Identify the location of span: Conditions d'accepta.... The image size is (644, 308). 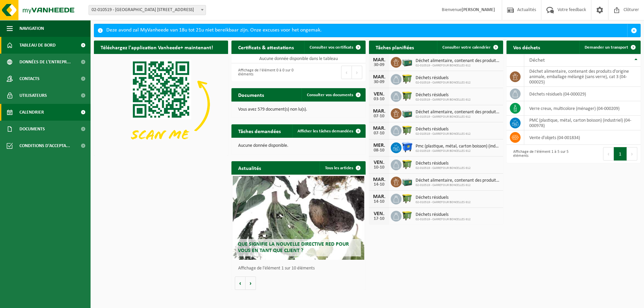
(45, 146).